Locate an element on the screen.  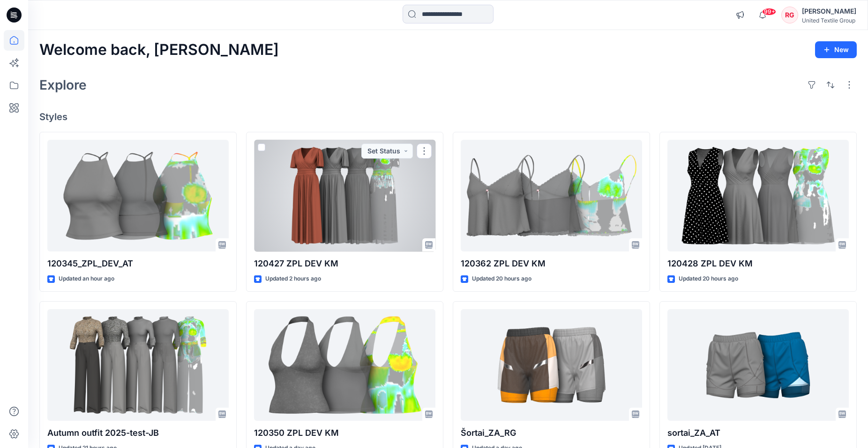
a: 120362 ZPL DEV KM is located at coordinates (551, 195).